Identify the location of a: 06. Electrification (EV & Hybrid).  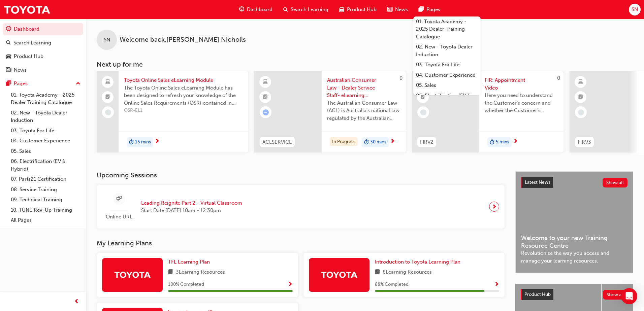
(447, 99).